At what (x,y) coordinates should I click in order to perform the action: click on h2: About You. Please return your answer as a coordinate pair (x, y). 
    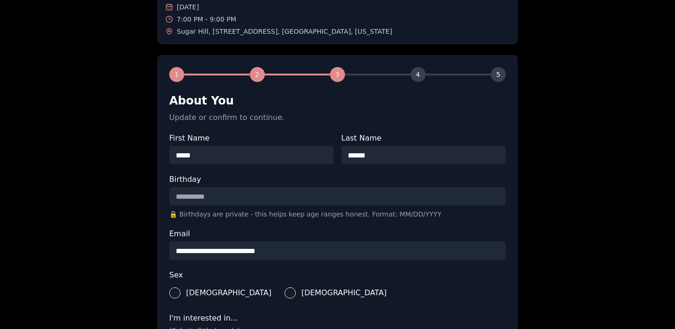
    Looking at the image, I should click on (337, 101).